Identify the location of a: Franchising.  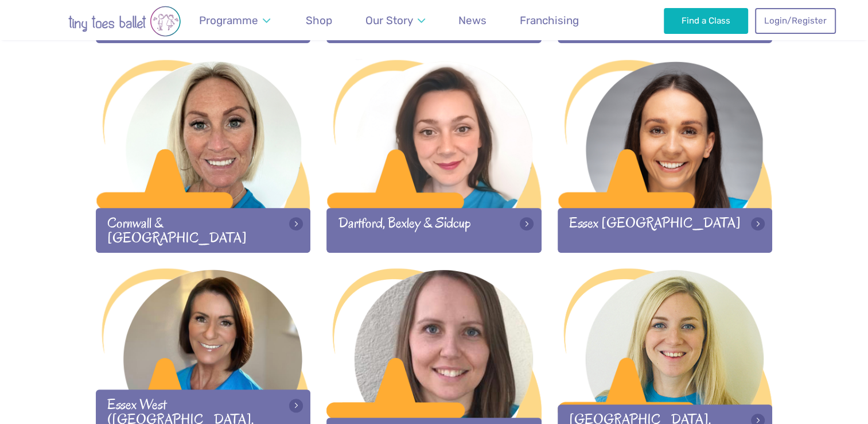
(550, 20).